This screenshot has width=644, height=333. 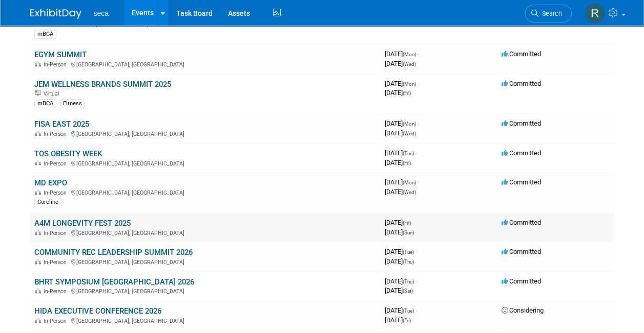 I want to click on img: Virtual Event, so click(x=38, y=93).